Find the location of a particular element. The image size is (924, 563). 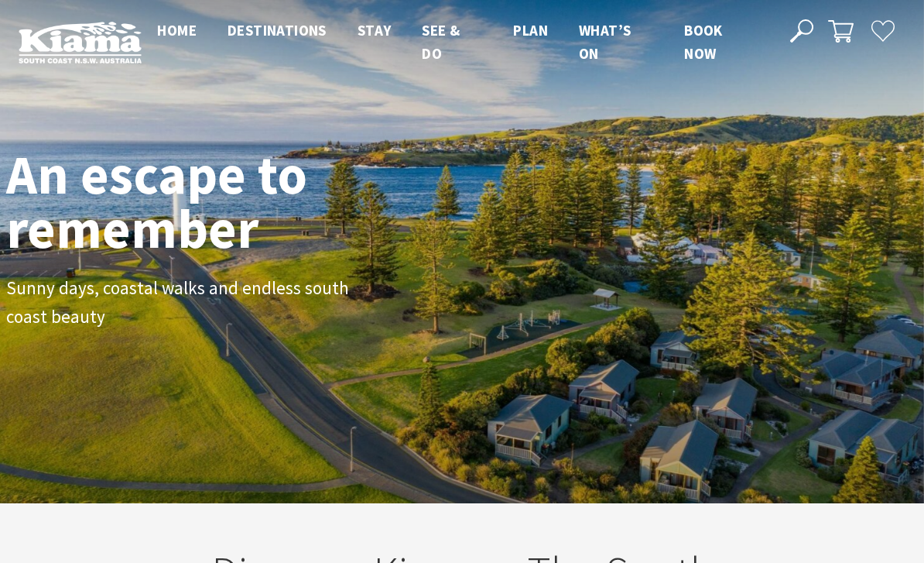

p: Sunny days, coastal walks and endless south coast beauty is located at coordinates (180, 302).